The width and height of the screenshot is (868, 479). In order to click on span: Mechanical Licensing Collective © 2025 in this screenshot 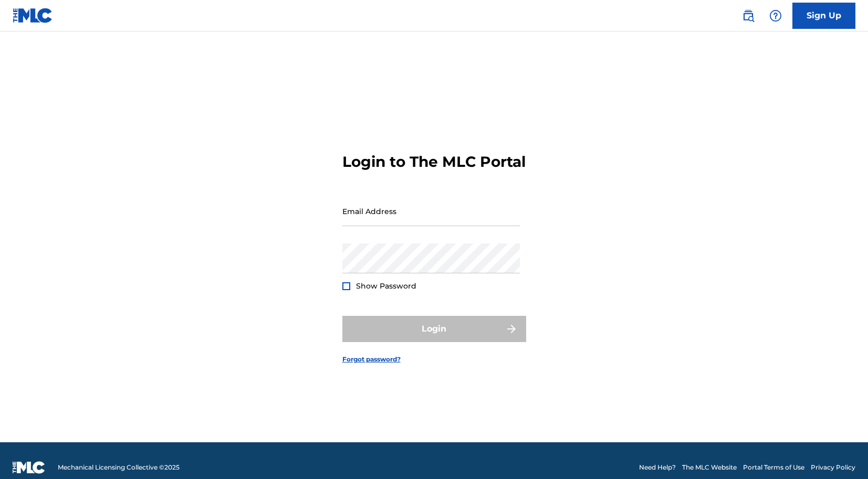, I will do `click(119, 468)`.